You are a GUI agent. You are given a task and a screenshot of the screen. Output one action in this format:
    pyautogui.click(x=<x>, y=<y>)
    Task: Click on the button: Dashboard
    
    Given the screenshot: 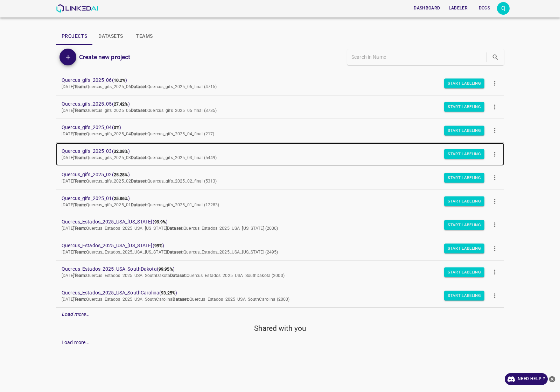 What is the action you would take?
    pyautogui.click(x=426, y=8)
    